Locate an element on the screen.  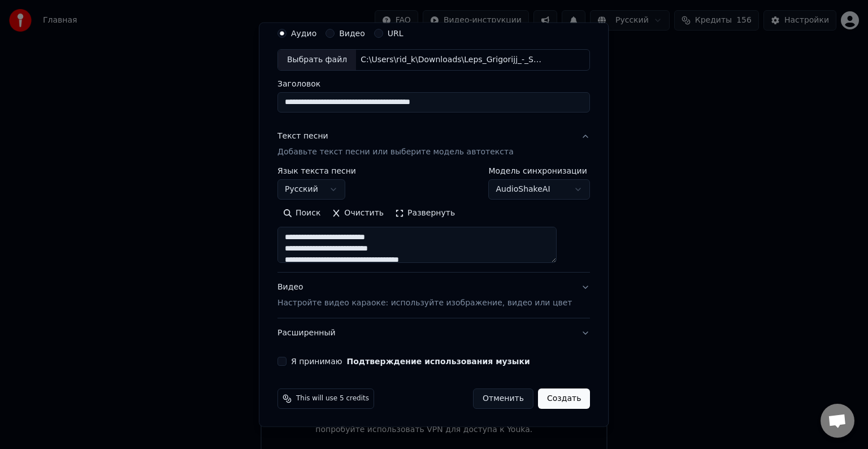
label: Язык текста песни is located at coordinates (316, 171).